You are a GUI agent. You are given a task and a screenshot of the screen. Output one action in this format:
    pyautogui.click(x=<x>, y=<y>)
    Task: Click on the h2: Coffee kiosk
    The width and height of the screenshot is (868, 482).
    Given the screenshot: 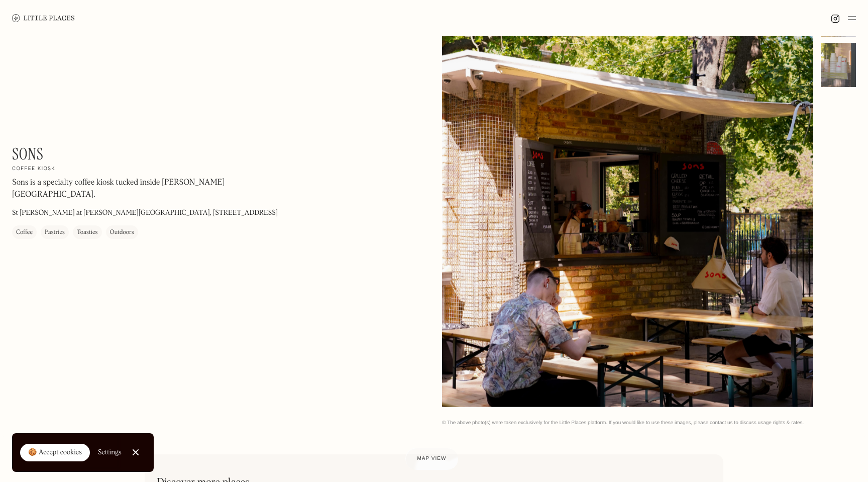 What is the action you would take?
    pyautogui.click(x=34, y=169)
    